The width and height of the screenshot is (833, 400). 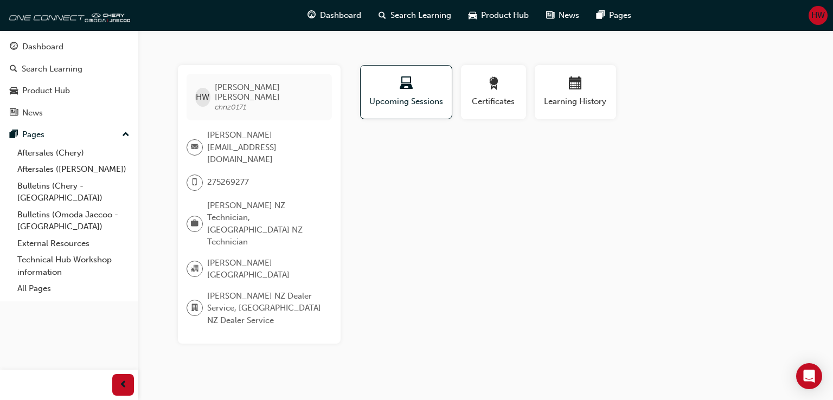 I want to click on span: News, so click(x=569, y=15).